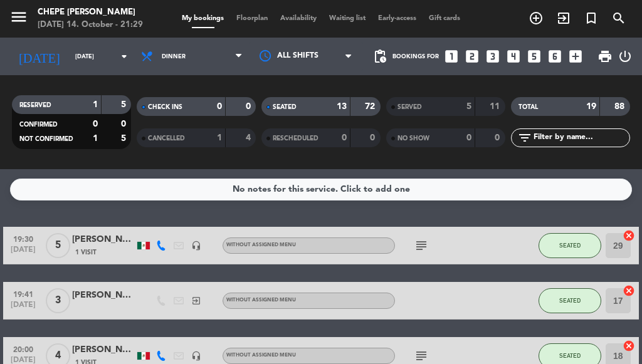 The image size is (642, 364). I want to click on i: add_circle_outline, so click(536, 18).